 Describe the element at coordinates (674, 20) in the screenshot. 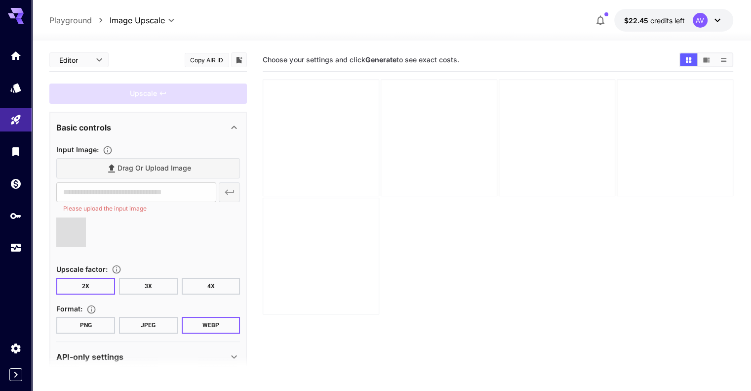

I see `button: $22.44856AV` at that location.